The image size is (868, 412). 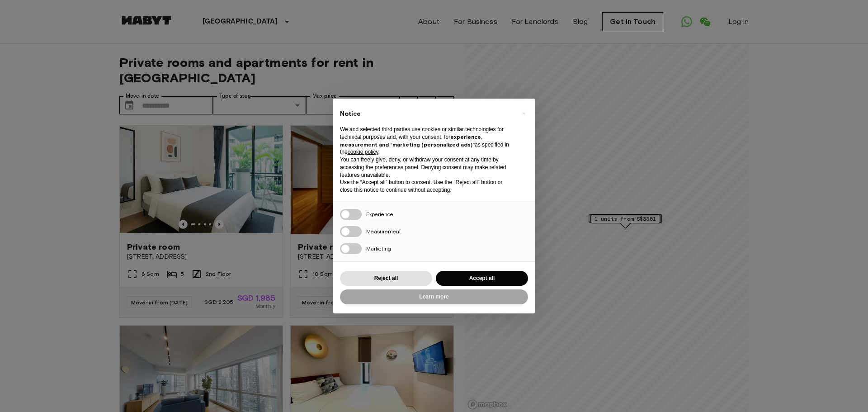 I want to click on strong: experience, measurement and “marketing (personalized ads)”, so click(x=411, y=140).